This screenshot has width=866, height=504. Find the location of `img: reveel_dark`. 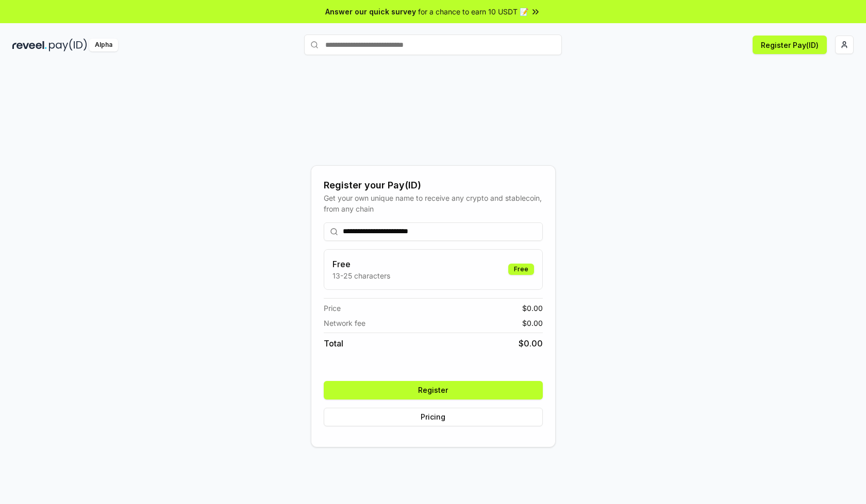

img: reveel_dark is located at coordinates (29, 45).